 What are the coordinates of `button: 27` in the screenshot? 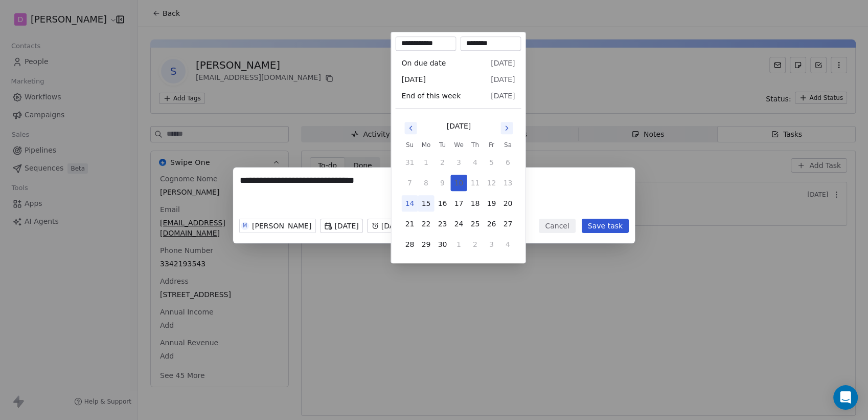 It's located at (508, 224).